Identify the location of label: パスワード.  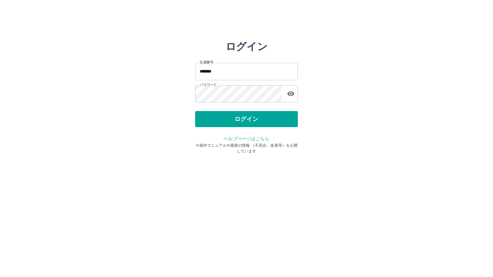
(208, 85).